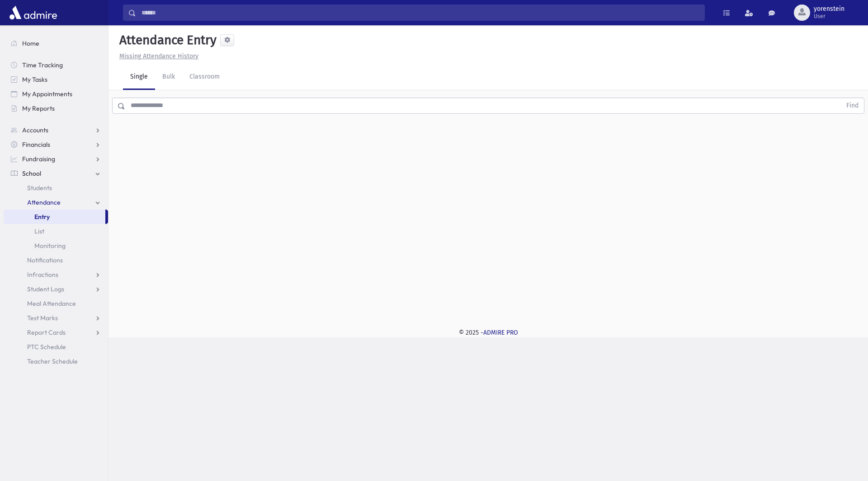  What do you see at coordinates (39, 231) in the screenshot?
I see `span: List` at bounding box center [39, 231].